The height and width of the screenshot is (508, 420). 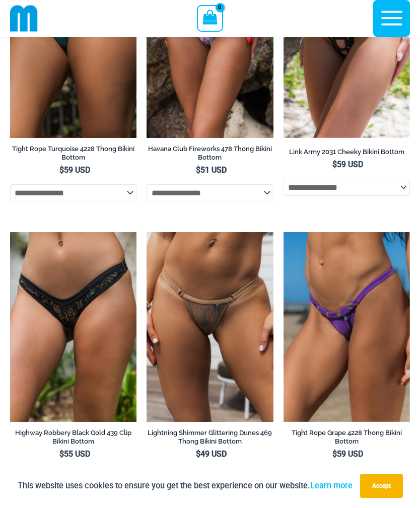 I want to click on a: Lightning Shimmer Glittering Dunes 469 Thong Bikini Bottom, so click(x=210, y=439).